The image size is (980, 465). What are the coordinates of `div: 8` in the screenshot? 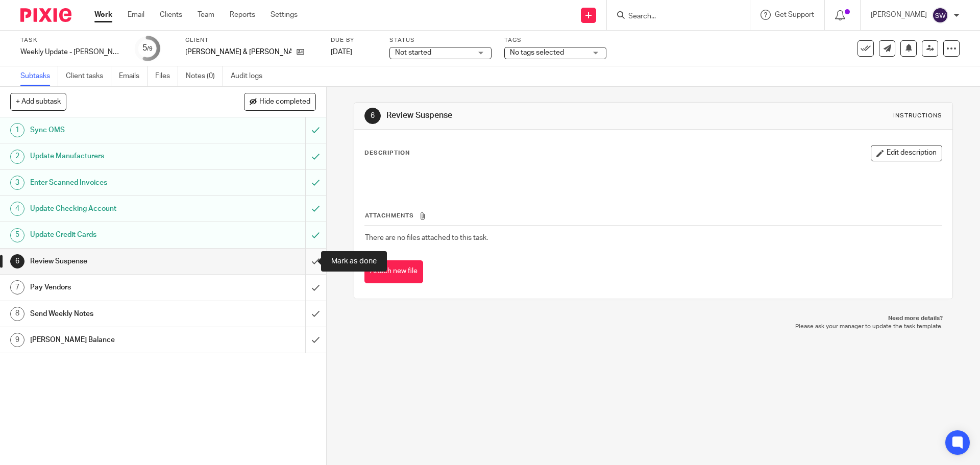 It's located at (17, 313).